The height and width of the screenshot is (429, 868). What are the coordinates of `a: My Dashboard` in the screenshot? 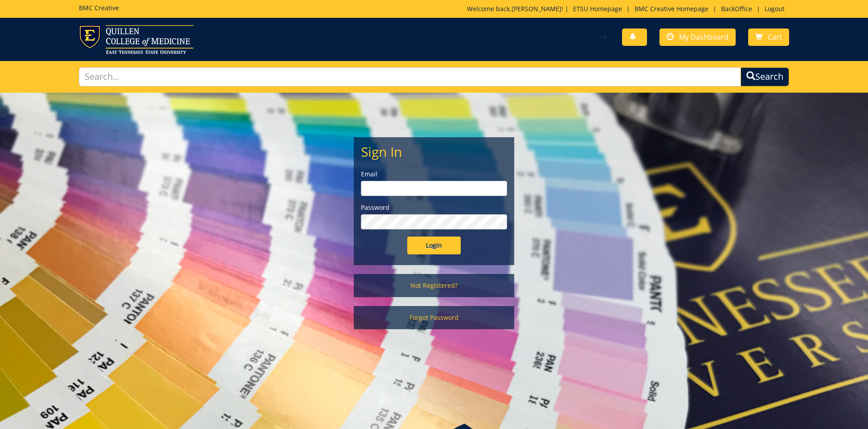 It's located at (697, 37).